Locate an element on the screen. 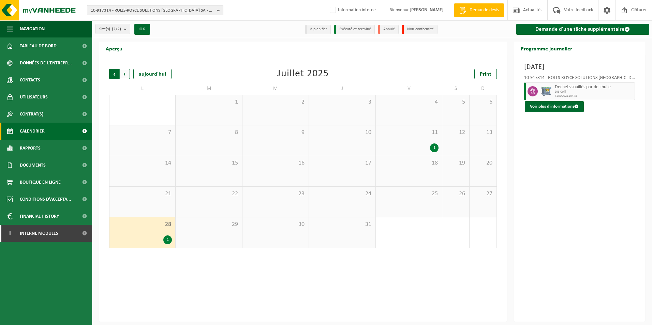  span: 28 is located at coordinates (142, 225).